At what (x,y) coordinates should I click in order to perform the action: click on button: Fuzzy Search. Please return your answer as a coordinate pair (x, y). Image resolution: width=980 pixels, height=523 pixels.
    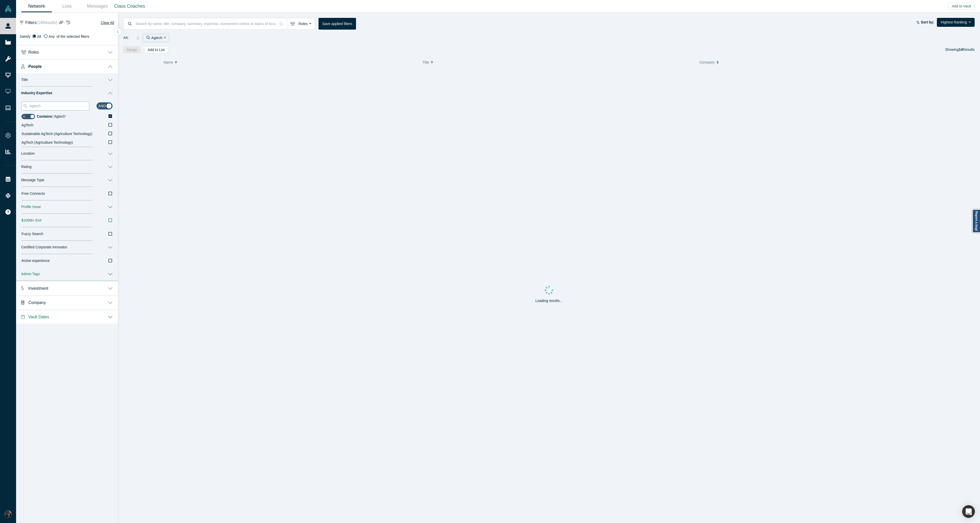
    Looking at the image, I should click on (67, 233).